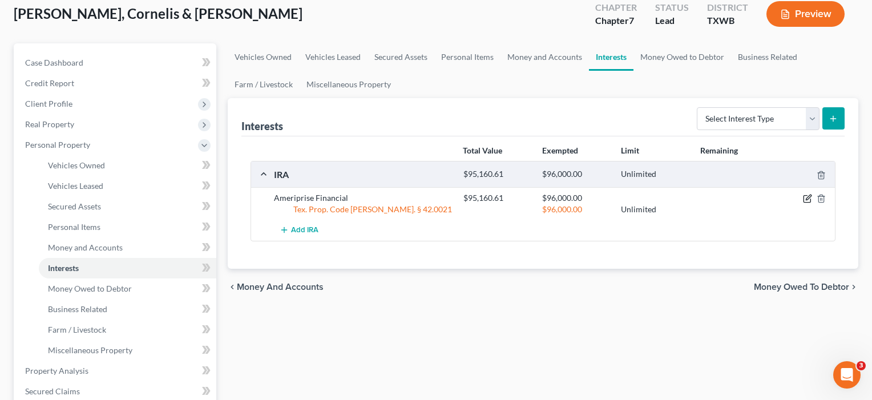 This screenshot has width=872, height=400. What do you see at coordinates (53, 391) in the screenshot?
I see `span: Secured Claims` at bounding box center [53, 391].